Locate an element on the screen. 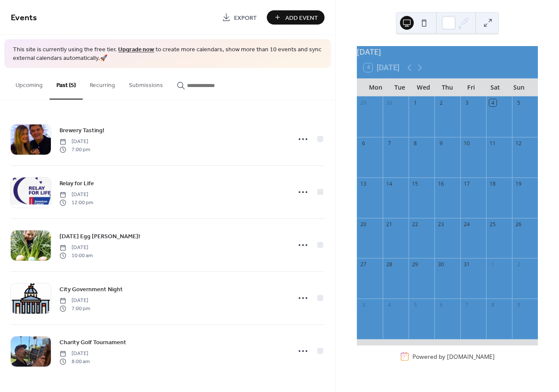  a: Export is located at coordinates (239, 17).